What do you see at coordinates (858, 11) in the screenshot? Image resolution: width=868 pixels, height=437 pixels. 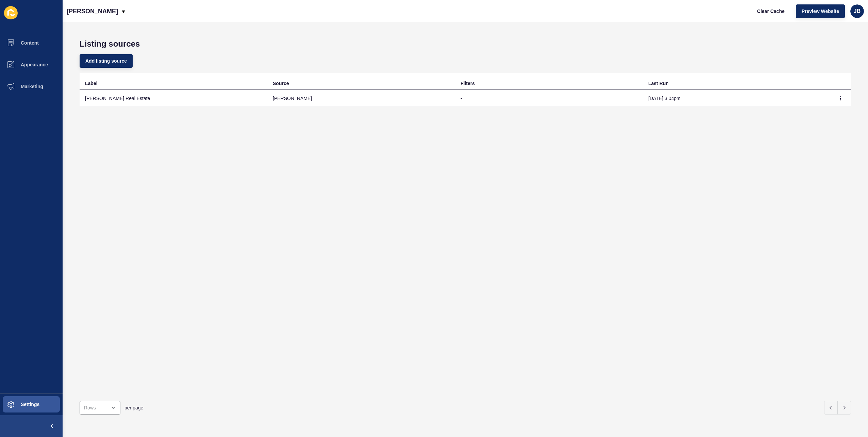 I see `span: JB` at bounding box center [858, 11].